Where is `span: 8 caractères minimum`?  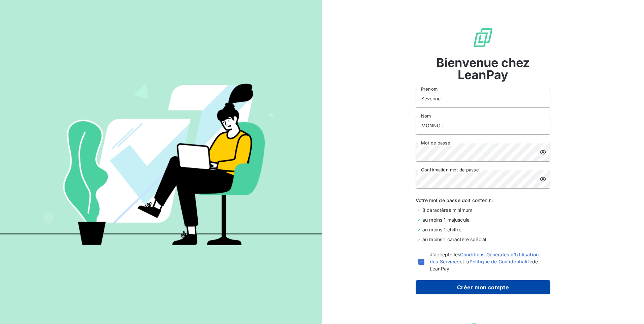
span: 8 caractères minimum is located at coordinates (447, 210).